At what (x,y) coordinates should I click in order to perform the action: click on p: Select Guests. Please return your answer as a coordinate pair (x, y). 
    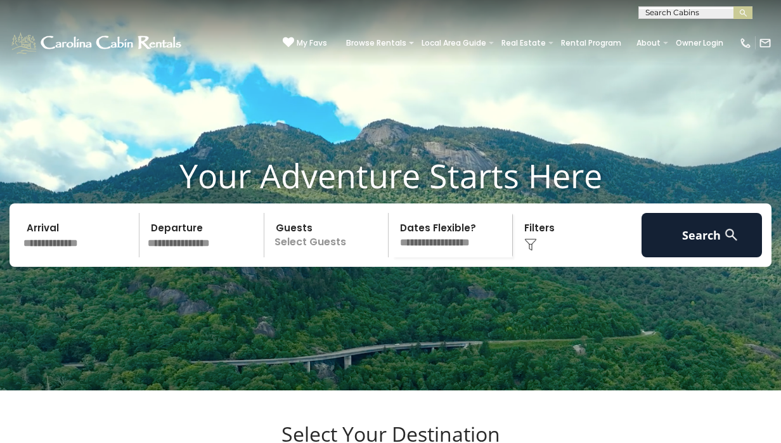
    Looking at the image, I should click on (328, 235).